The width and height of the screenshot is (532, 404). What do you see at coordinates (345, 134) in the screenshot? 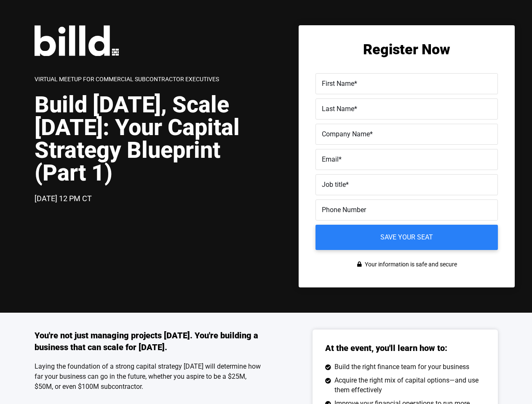
I see `span: Company Name` at bounding box center [345, 134].